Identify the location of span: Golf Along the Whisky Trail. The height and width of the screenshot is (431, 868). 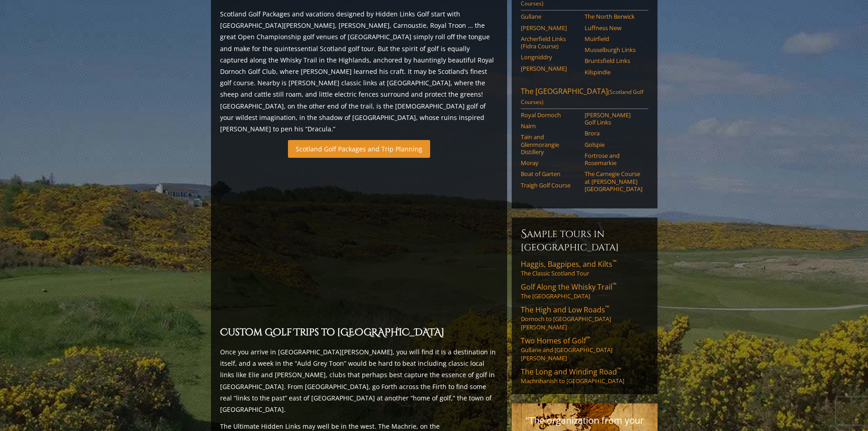
(569, 287).